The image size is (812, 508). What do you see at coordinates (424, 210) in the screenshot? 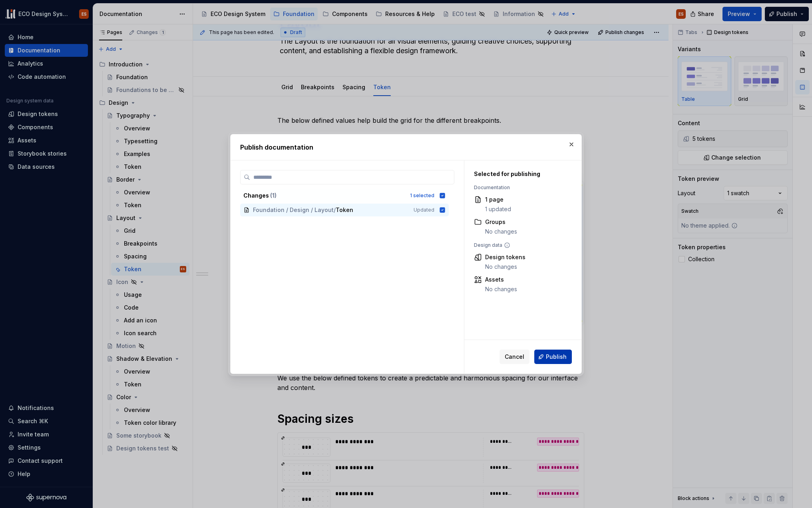
I see `span: Updated` at bounding box center [424, 210].